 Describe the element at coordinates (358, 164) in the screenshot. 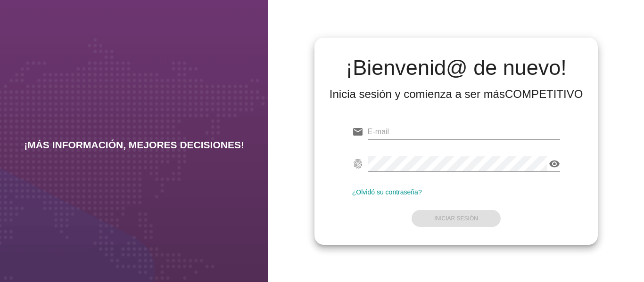

I see `i: fingerprint` at that location.